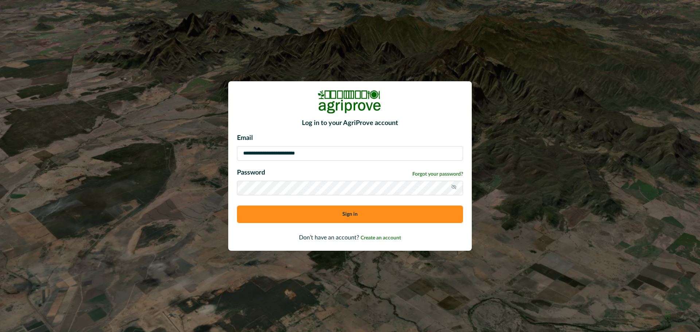  Describe the element at coordinates (381, 238) in the screenshot. I see `span: Create an account` at that location.